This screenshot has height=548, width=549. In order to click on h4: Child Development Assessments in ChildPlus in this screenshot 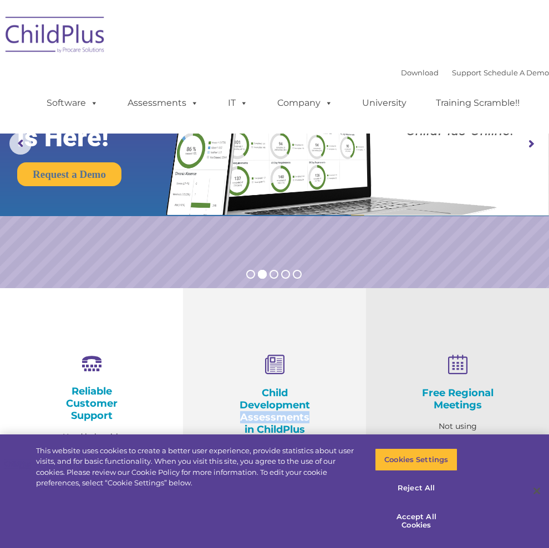, I will do `click(274, 411)`.